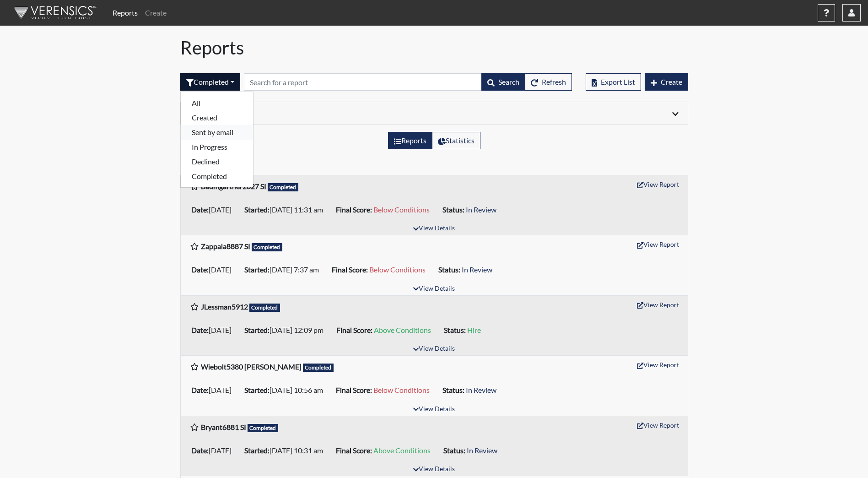 Image resolution: width=868 pixels, height=478 pixels. Describe the element at coordinates (210, 82) in the screenshot. I see `div: Filter by interview status` at that location.